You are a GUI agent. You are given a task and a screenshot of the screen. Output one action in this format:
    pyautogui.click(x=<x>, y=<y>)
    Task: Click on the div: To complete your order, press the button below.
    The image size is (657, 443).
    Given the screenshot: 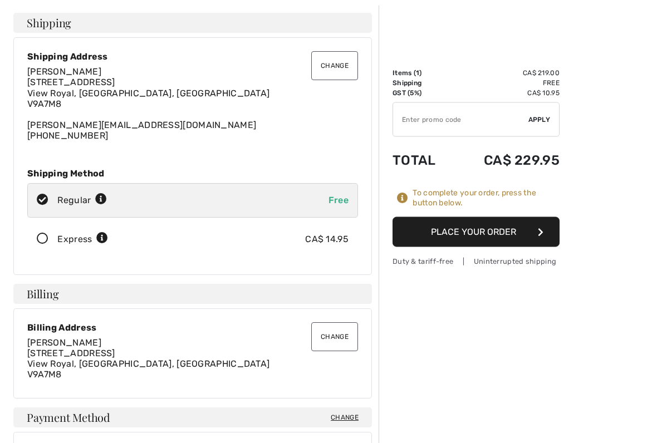 What is the action you would take?
    pyautogui.click(x=486, y=198)
    